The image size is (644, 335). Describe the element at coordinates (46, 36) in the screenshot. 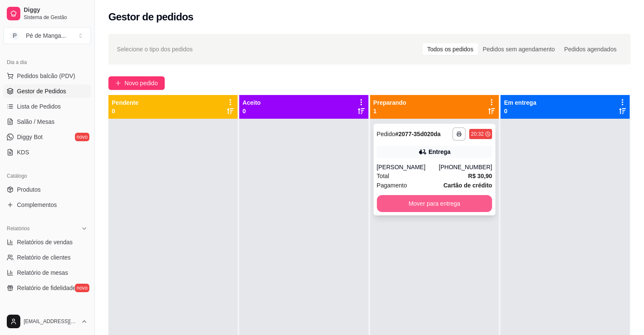

I see `div: Pé de Manga ...` at that location.